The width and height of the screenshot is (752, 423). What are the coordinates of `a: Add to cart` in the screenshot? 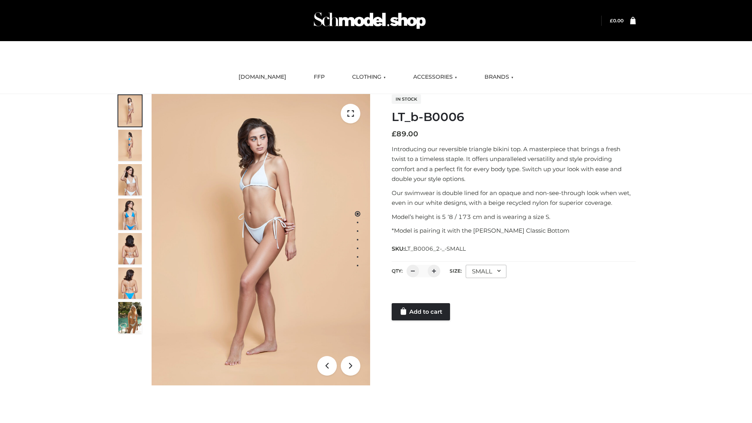 It's located at (421, 312).